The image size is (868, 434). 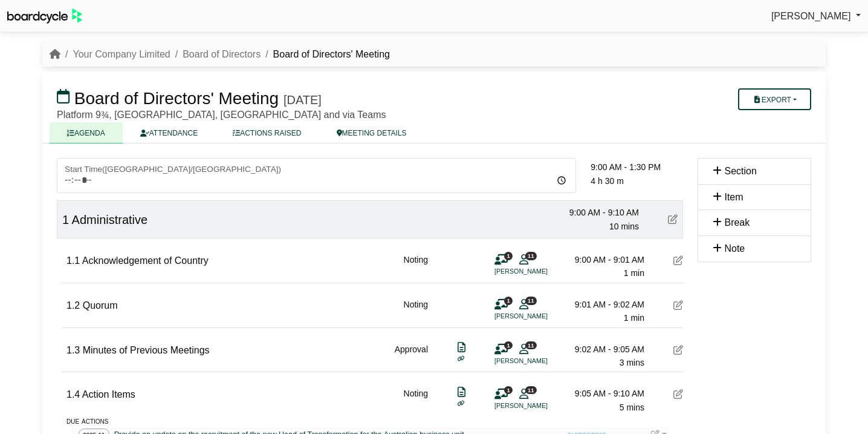 I want to click on div: 9:00 AM - 9:01 AM, so click(x=602, y=260).